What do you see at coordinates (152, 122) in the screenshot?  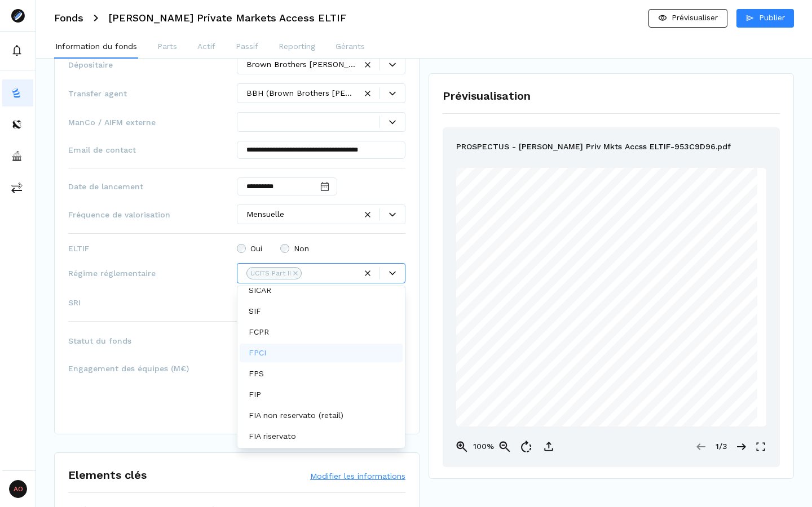 I see `span: ManCo / AIFM externe` at bounding box center [152, 122].